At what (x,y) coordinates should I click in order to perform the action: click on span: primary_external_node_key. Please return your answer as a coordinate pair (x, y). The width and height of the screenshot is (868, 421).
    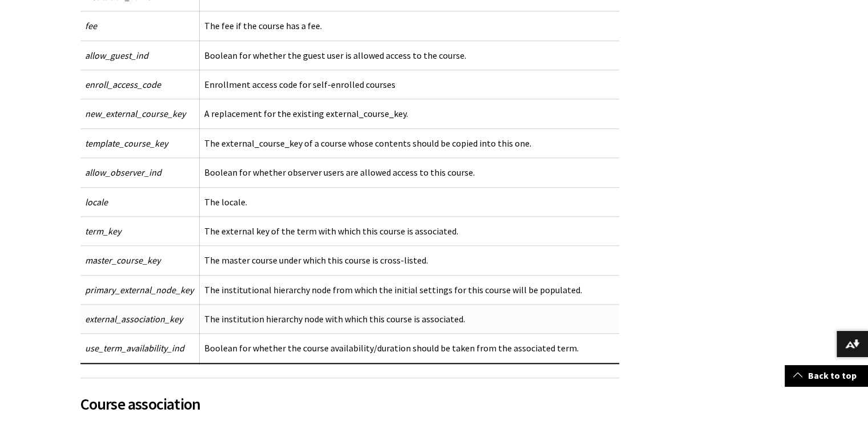
    Looking at the image, I should click on (139, 290).